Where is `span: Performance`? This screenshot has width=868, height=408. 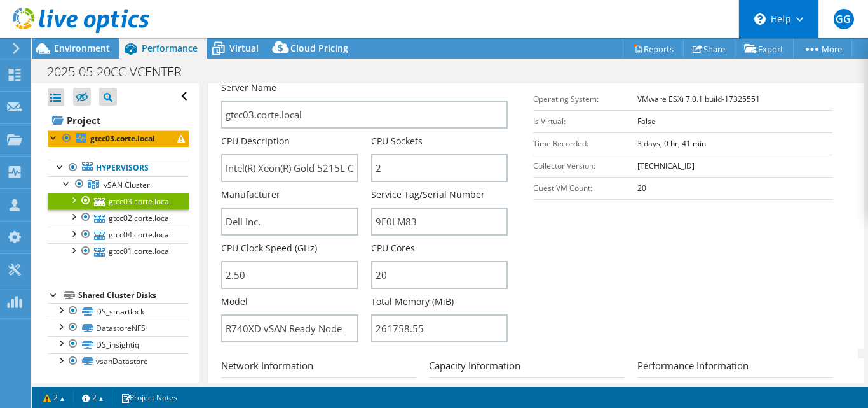 span: Performance is located at coordinates (169, 48).